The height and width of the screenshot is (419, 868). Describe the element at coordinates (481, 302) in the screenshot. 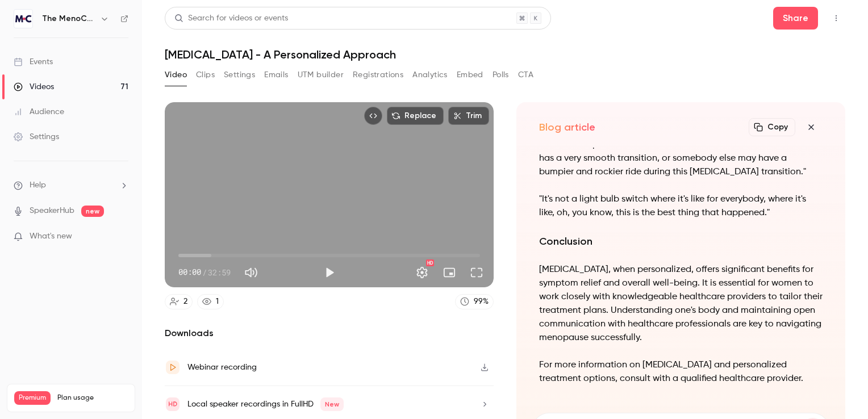

I see `div: 99 %` at that location.